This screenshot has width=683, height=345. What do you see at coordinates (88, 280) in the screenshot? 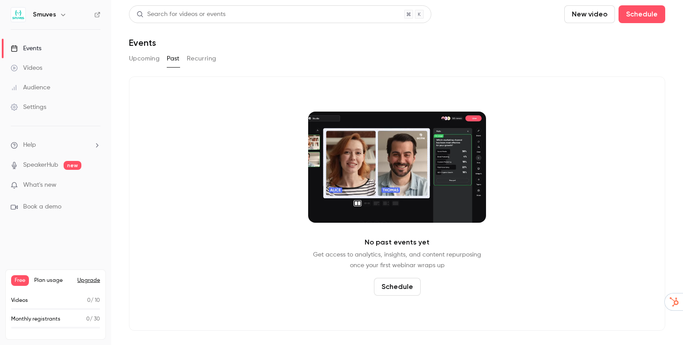
I see `button: Upgrade` at bounding box center [88, 280].